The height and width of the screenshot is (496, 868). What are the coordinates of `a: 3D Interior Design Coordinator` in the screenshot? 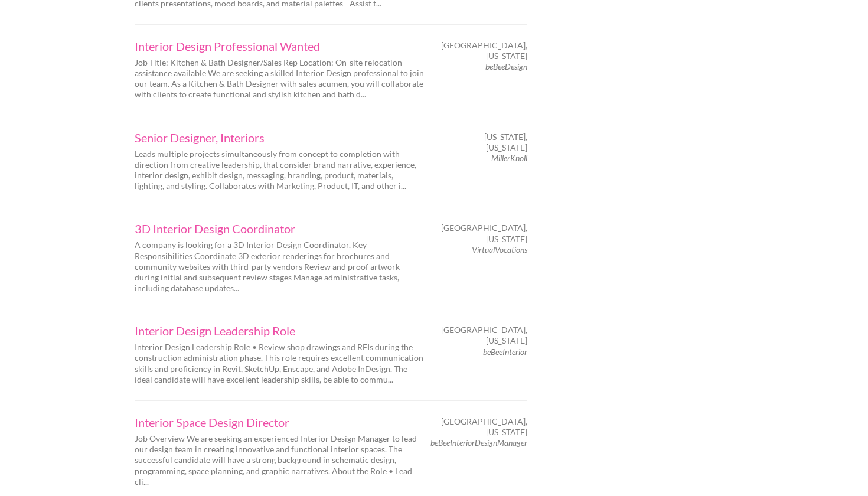 It's located at (279, 229).